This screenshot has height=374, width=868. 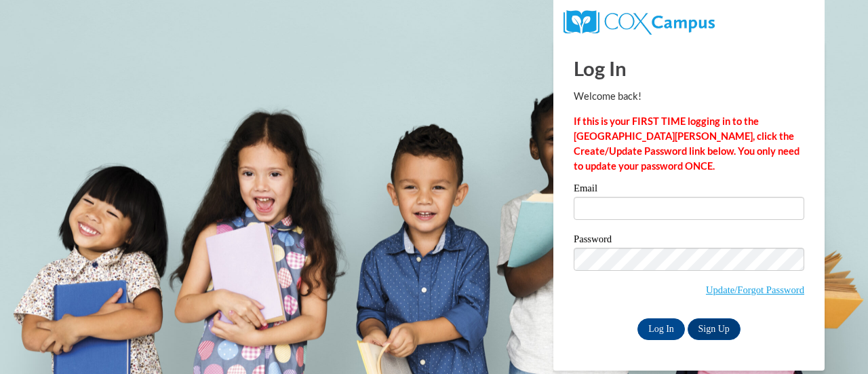 I want to click on p: Welcome back!, so click(x=689, y=96).